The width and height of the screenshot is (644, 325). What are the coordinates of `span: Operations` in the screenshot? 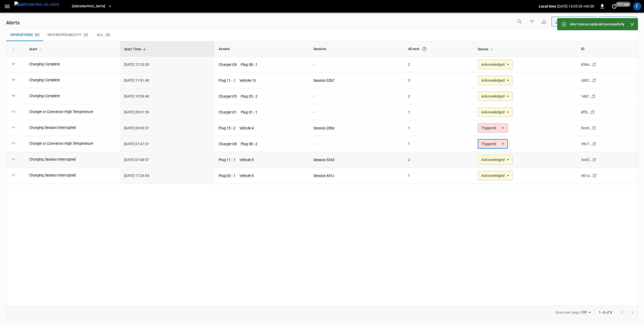 It's located at (21, 35).